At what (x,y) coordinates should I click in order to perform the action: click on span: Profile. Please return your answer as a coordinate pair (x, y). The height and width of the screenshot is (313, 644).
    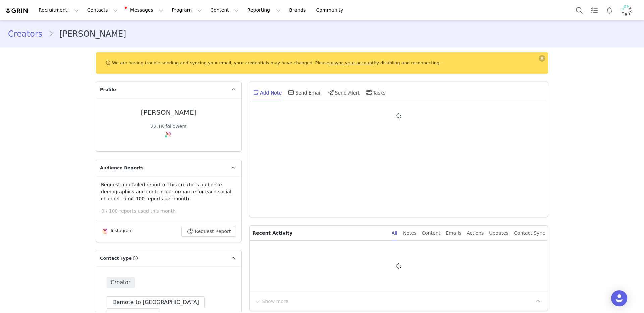
    Looking at the image, I should click on (108, 90).